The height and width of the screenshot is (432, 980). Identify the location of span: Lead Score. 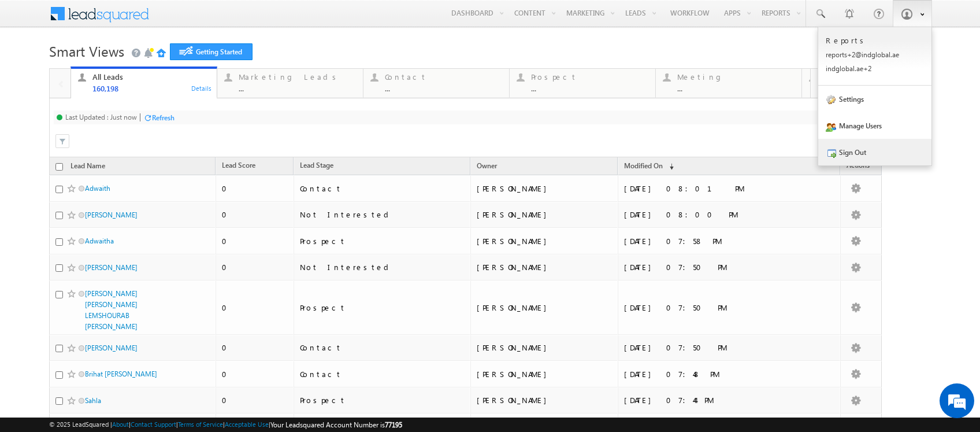
(239, 165).